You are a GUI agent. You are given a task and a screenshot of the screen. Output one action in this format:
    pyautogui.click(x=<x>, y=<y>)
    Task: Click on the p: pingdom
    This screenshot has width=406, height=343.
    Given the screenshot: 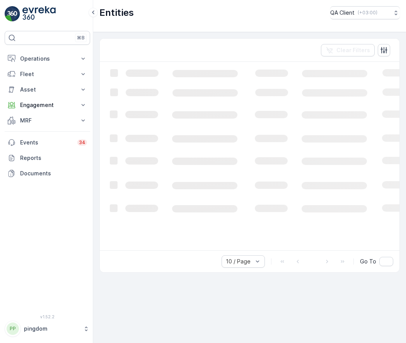 What is the action you would take?
    pyautogui.click(x=51, y=329)
    